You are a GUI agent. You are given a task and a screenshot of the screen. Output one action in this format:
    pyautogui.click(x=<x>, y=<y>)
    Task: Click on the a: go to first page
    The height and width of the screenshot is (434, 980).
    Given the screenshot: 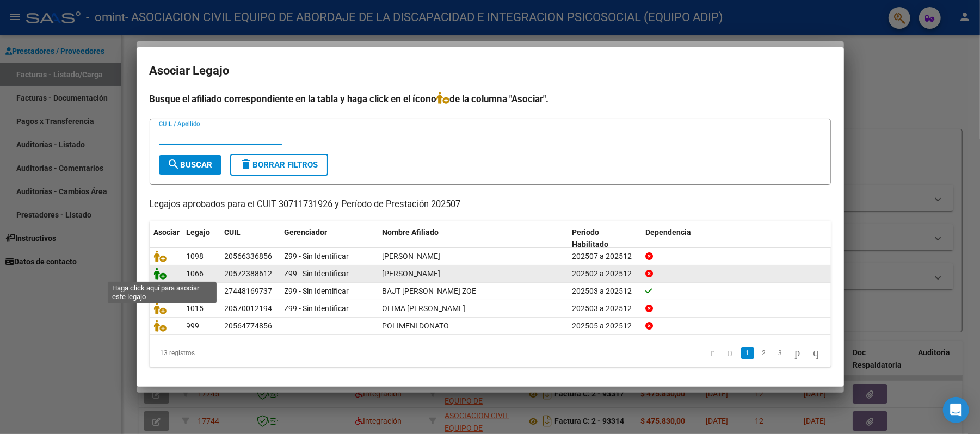 What is the action you would take?
    pyautogui.click(x=712, y=353)
    